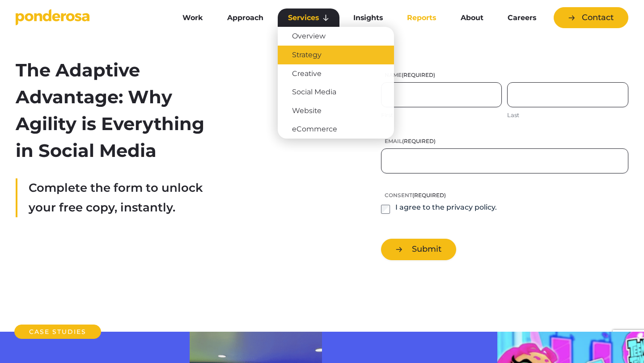 Image resolution: width=644 pixels, height=363 pixels. I want to click on button: Submit, so click(419, 249).